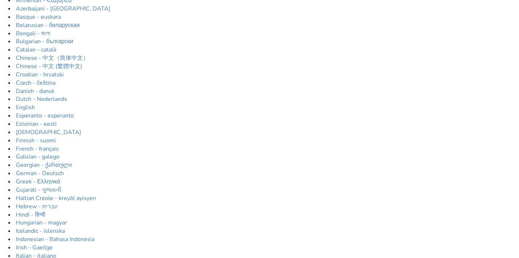 Image resolution: width=519 pixels, height=258 pixels. I want to click on a: Chinese - 中文（简体中文）, so click(52, 58).